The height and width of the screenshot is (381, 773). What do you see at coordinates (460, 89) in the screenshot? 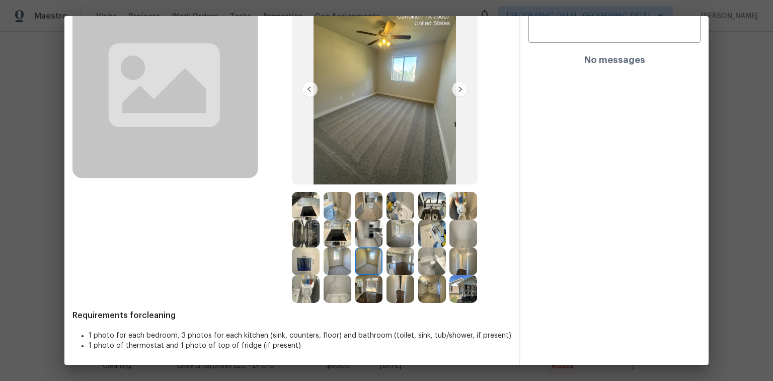
I see `img: right-chevron-button-url` at bounding box center [460, 89].